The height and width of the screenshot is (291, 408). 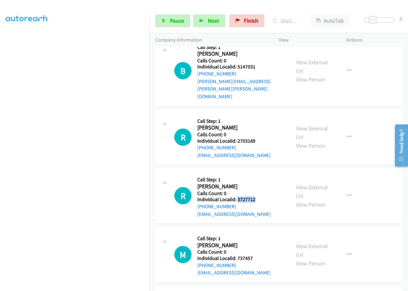 What do you see at coordinates (307, 40) in the screenshot?
I see `p: View` at bounding box center [307, 40].